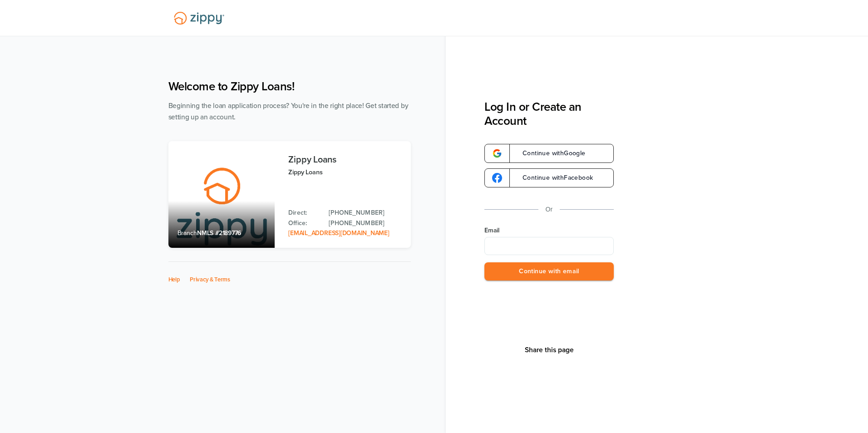  Describe the element at coordinates (219, 233) in the screenshot. I see `span: NMLS #2189776` at that location.